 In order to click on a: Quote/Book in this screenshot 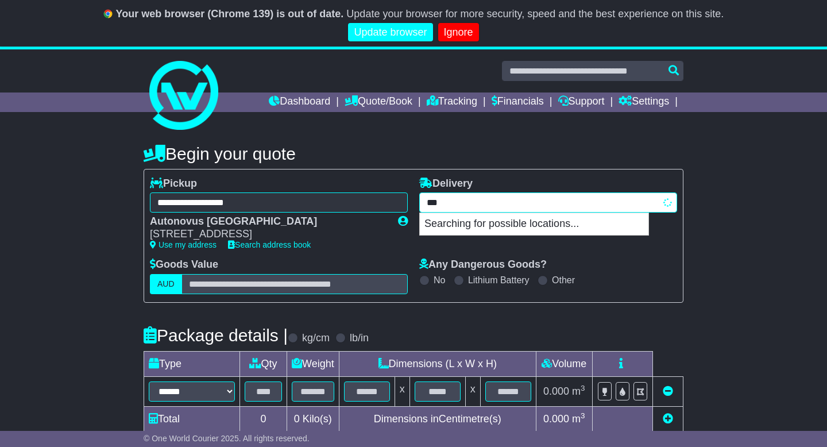, I will do `click(379, 102)`.